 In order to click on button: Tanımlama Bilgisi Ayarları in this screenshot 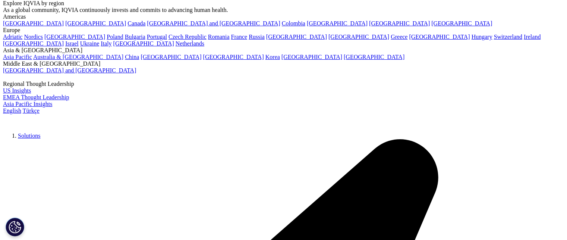, I will do `click(15, 227)`.